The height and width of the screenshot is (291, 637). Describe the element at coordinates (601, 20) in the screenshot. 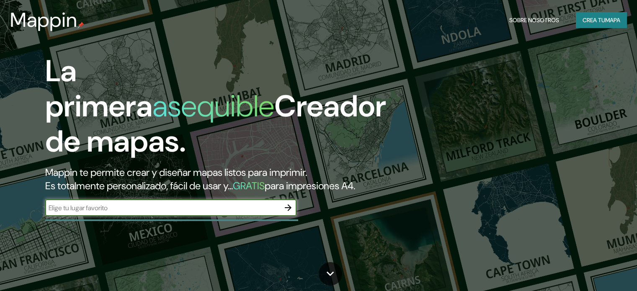

I see `button: Crea tumapa` at that location.